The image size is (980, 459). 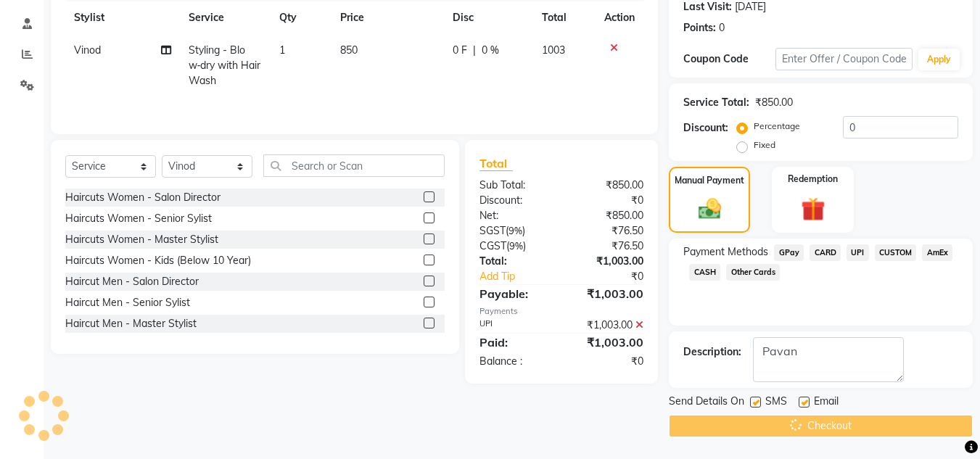 What do you see at coordinates (491, 50) in the screenshot?
I see `span: 0 %` at bounding box center [491, 50].